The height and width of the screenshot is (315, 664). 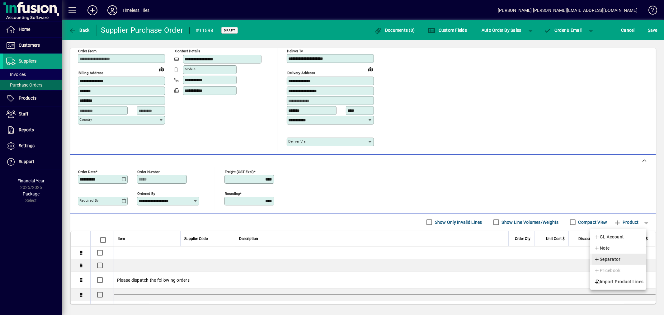 I want to click on span: Separator, so click(x=607, y=259).